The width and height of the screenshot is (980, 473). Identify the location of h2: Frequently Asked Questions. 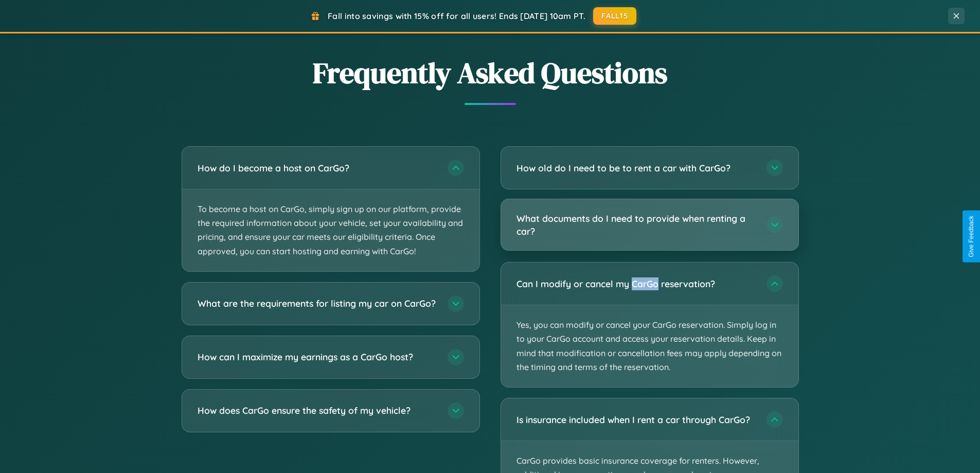
(490, 73).